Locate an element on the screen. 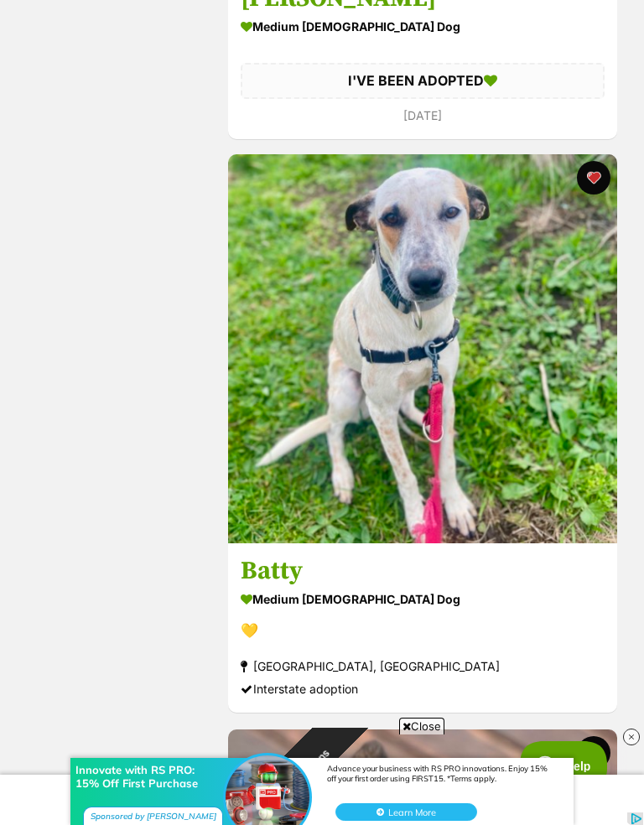 The width and height of the screenshot is (644, 825). img: Batty is located at coordinates (423, 349).